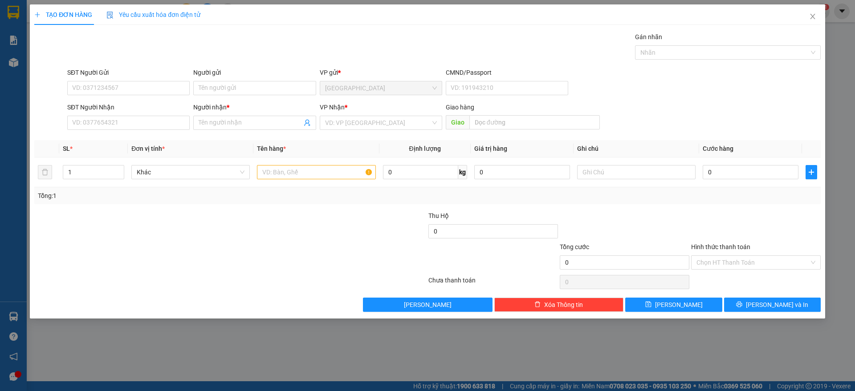 The image size is (855, 391). What do you see at coordinates (534, 122) in the screenshot?
I see `input: Dọc đường` at bounding box center [534, 122].